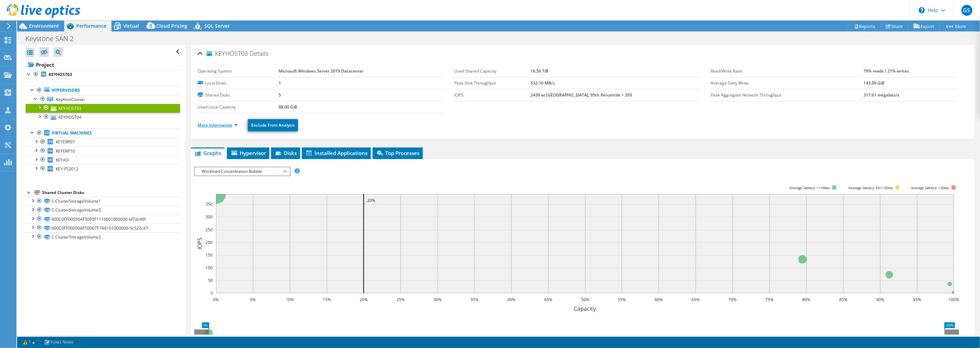  I want to click on label: Shared Disks, so click(238, 95).